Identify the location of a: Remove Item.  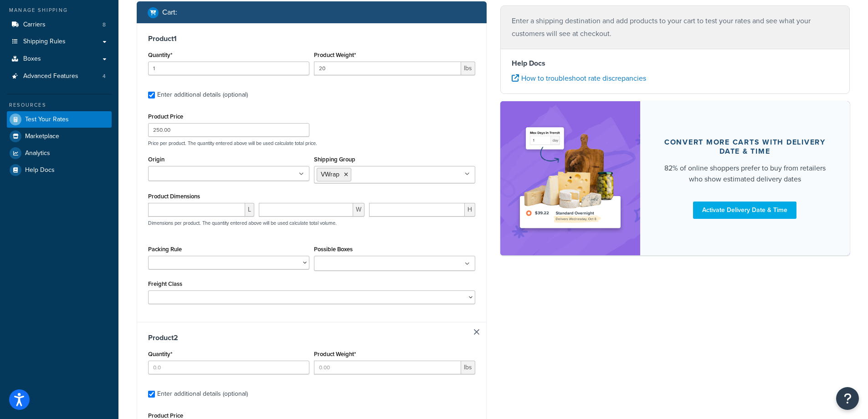
(477, 332).